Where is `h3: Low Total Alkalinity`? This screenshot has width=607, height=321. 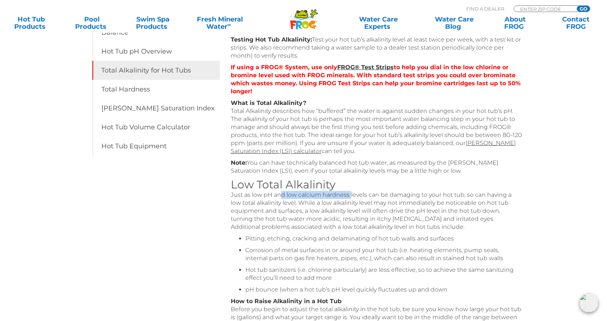
h3: Low Total Alkalinity is located at coordinates (376, 185).